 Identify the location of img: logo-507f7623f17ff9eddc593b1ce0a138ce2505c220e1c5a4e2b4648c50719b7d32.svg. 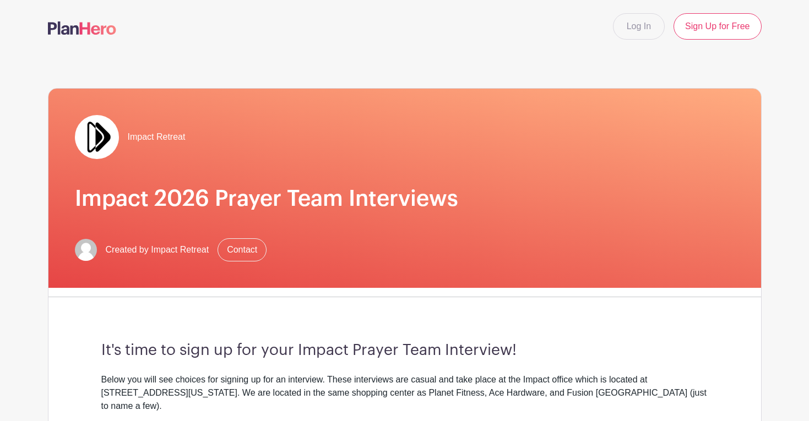
(82, 28).